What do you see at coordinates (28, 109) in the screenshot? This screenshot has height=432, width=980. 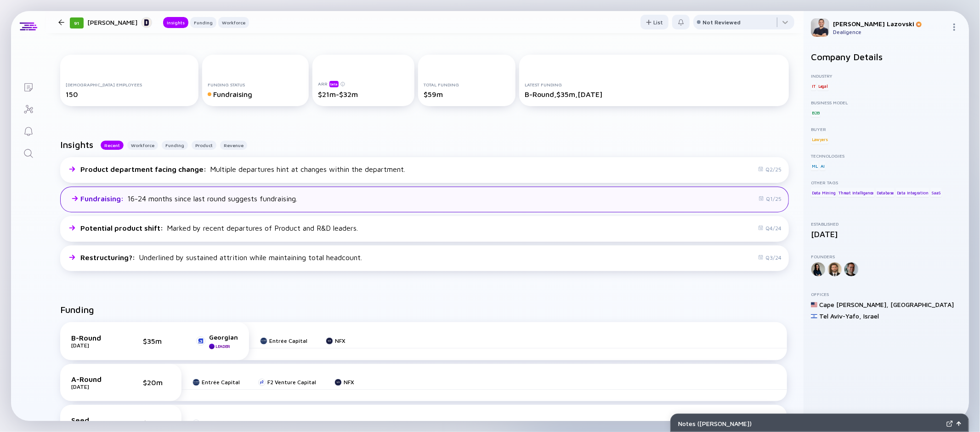 I see `a: Investor Map` at bounding box center [28, 109].